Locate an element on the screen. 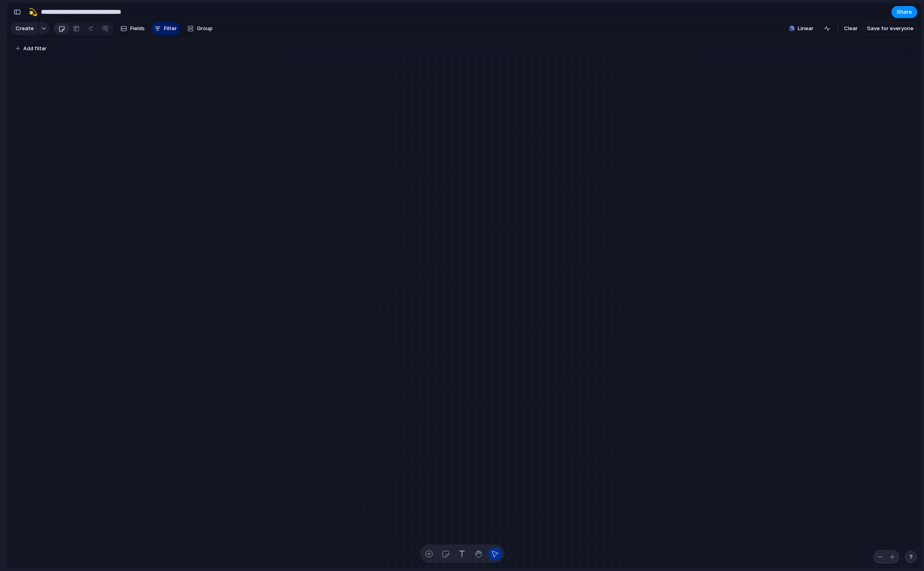 Image resolution: width=924 pixels, height=571 pixels. button: Create is located at coordinates (24, 28).